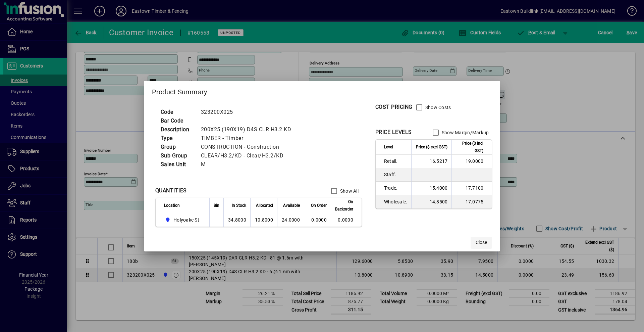 The height and width of the screenshot is (332, 644). Describe the element at coordinates (431, 188) in the screenshot. I see `td: 15.4000` at that location.